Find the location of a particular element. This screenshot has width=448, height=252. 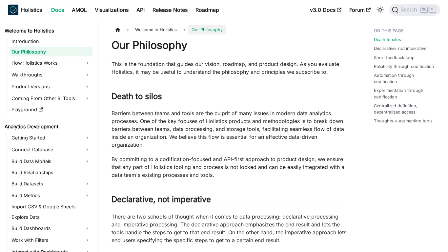

span: Search is located at coordinates (409, 10).